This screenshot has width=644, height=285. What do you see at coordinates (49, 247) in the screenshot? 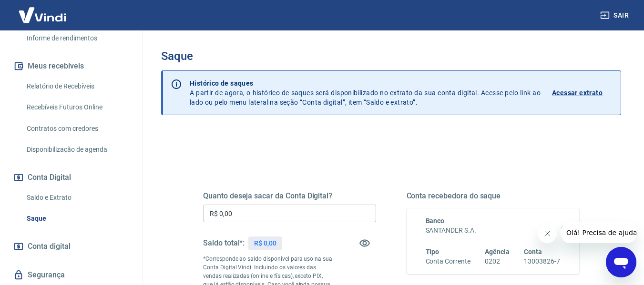
I see `span: Conta digital` at bounding box center [49, 247].